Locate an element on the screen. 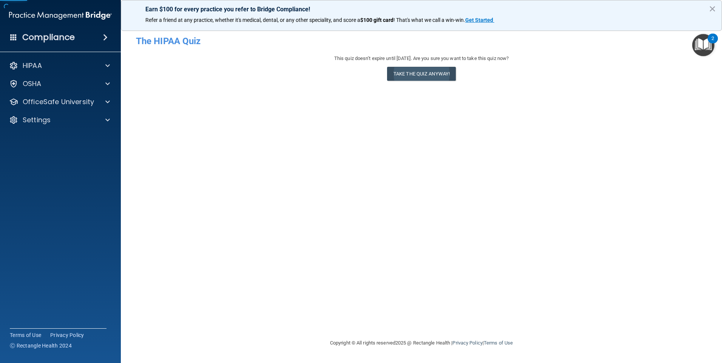  a: Get Started is located at coordinates (479, 20).